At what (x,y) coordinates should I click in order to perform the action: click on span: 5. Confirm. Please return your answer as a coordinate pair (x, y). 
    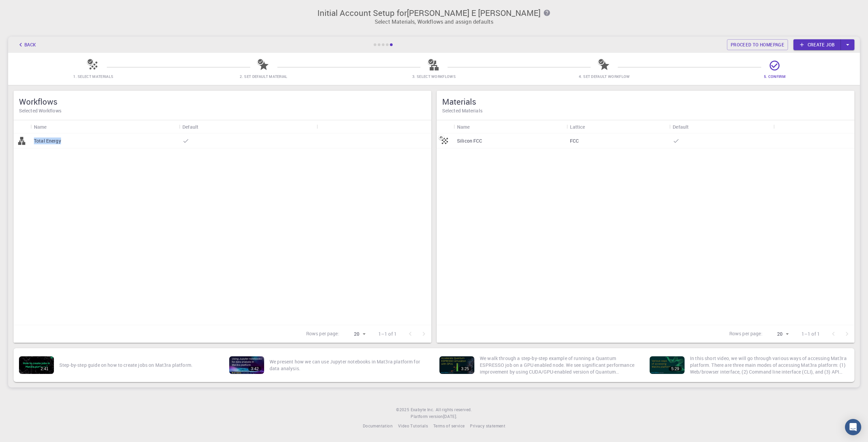
    Looking at the image, I should click on (775, 76).